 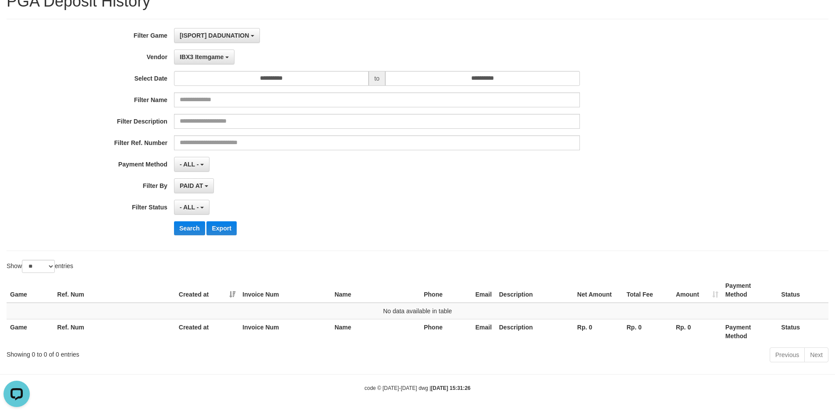 I want to click on button: IBX3 Itemgame, so click(x=204, y=57).